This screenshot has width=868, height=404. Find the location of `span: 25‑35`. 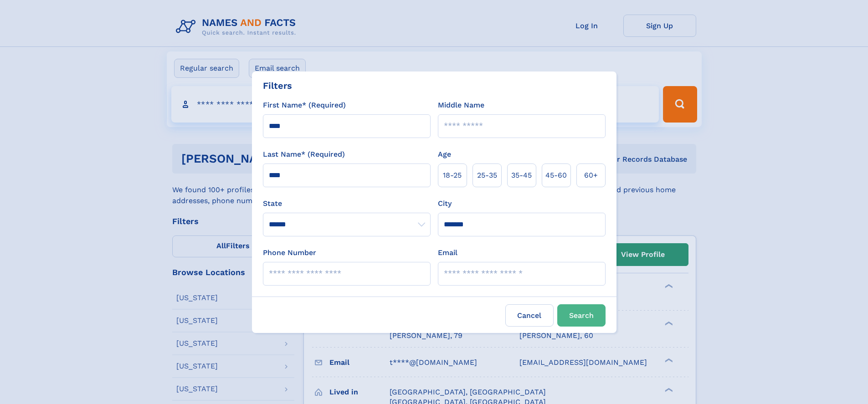

span: 25‑35 is located at coordinates (487, 176).